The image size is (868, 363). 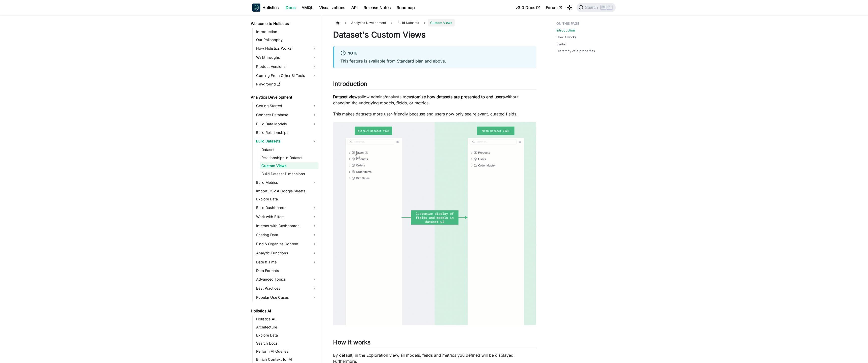 I want to click on a: HolisticsHolistics, so click(x=266, y=8).